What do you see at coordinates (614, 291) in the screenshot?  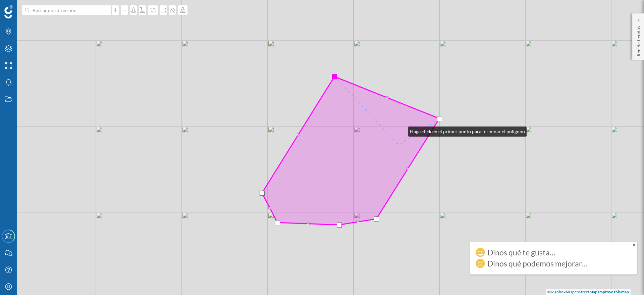 I see `a: Improve this map` at bounding box center [614, 291].